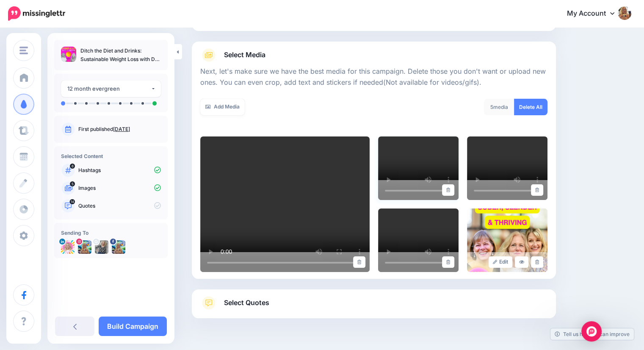  I want to click on span: Select Media, so click(245, 55).